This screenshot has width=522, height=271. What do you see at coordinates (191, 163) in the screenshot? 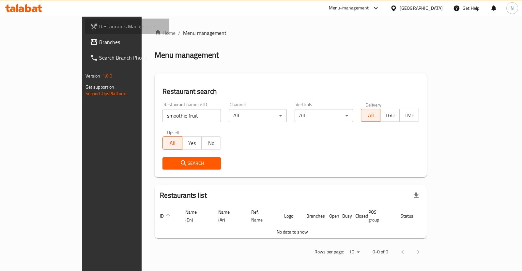
I see `button: Search` at bounding box center [191, 163].